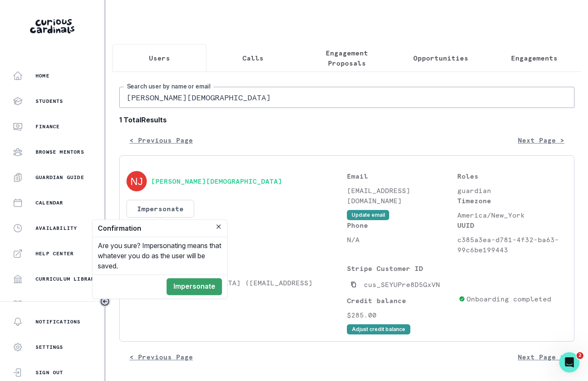 The height and width of the screenshot is (381, 588). Describe the element at coordinates (512, 201) in the screenshot. I see `p: Timezone` at that location.